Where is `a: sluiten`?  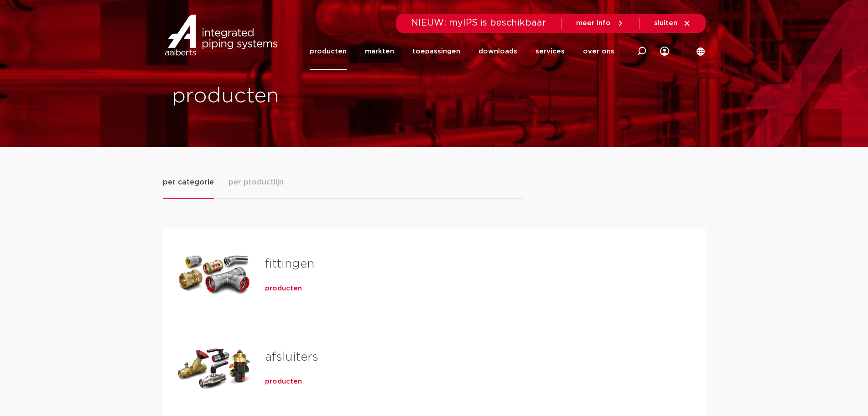 a: sluiten is located at coordinates (672, 23).